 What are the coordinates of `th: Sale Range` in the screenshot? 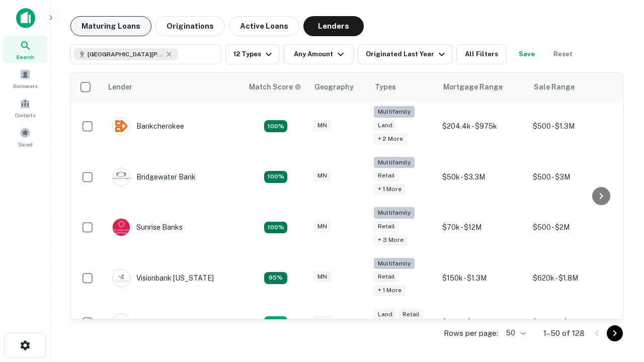 It's located at (573, 87).